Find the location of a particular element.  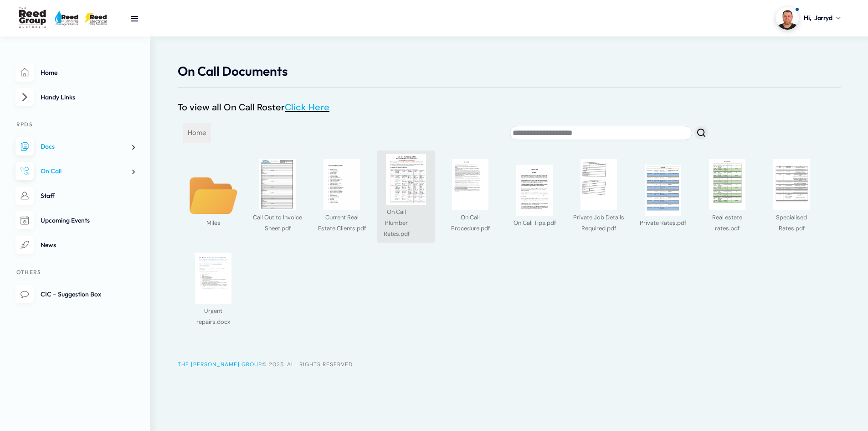

div: name: On Call Procedure.pdf size: 80 KB is located at coordinates (471, 197).